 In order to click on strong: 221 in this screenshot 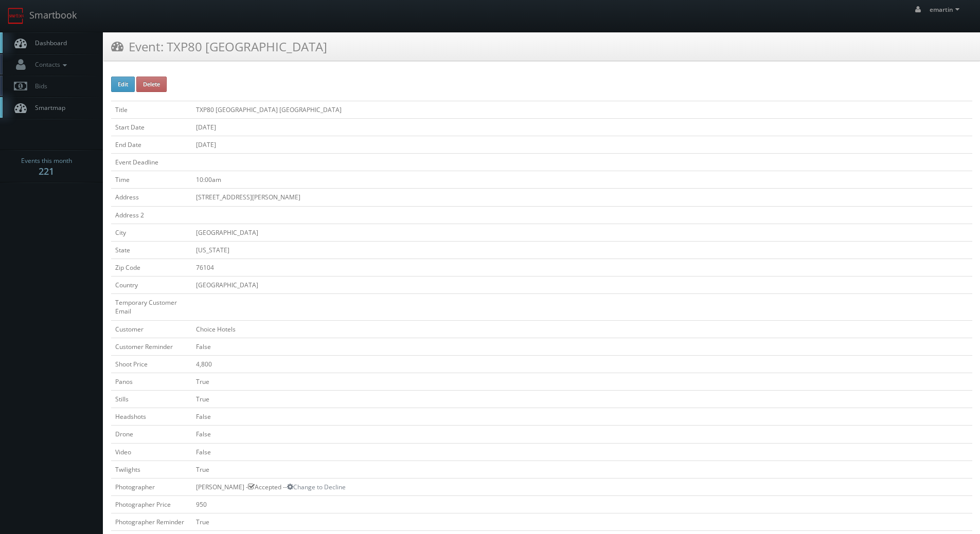, I will do `click(46, 171)`.